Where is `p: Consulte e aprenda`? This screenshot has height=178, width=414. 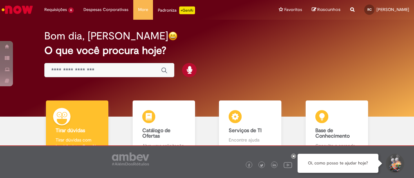 p: Consulte e aprenda is located at coordinates (337, 146).